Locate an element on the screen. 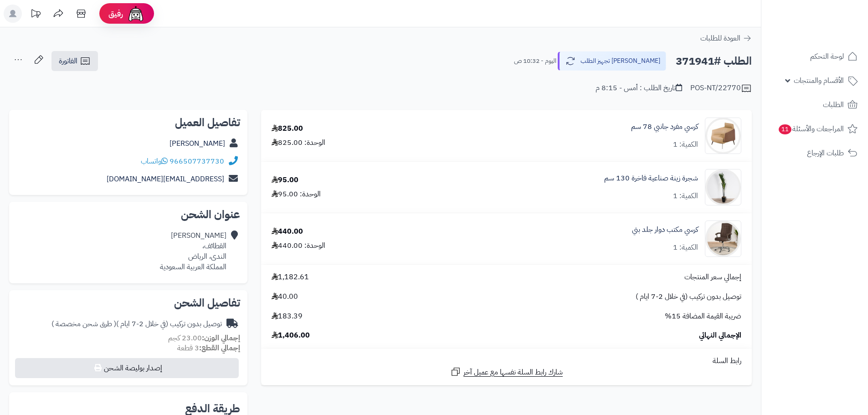  div: رابط السلة is located at coordinates (506, 361).